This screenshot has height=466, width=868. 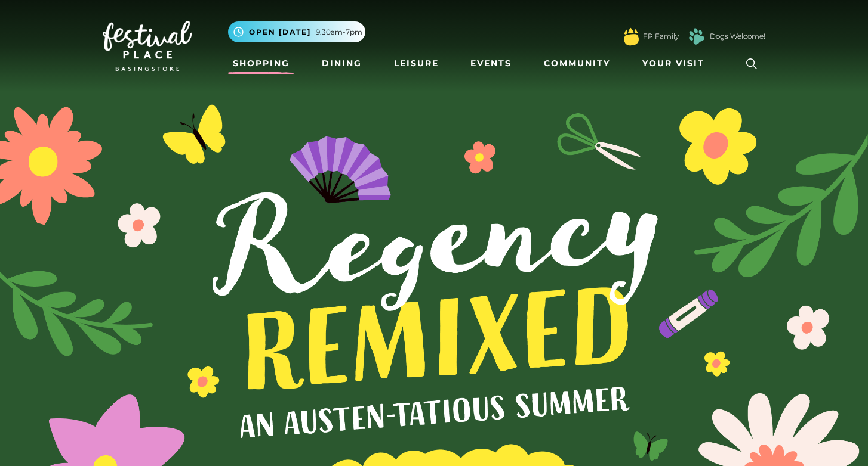 I want to click on a: Community, so click(x=577, y=63).